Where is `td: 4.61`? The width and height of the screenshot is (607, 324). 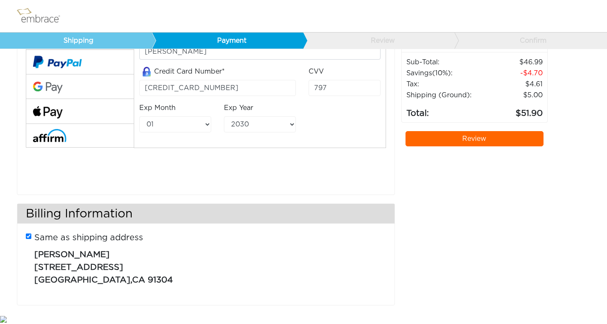
td: 4.61 is located at coordinates (512, 84).